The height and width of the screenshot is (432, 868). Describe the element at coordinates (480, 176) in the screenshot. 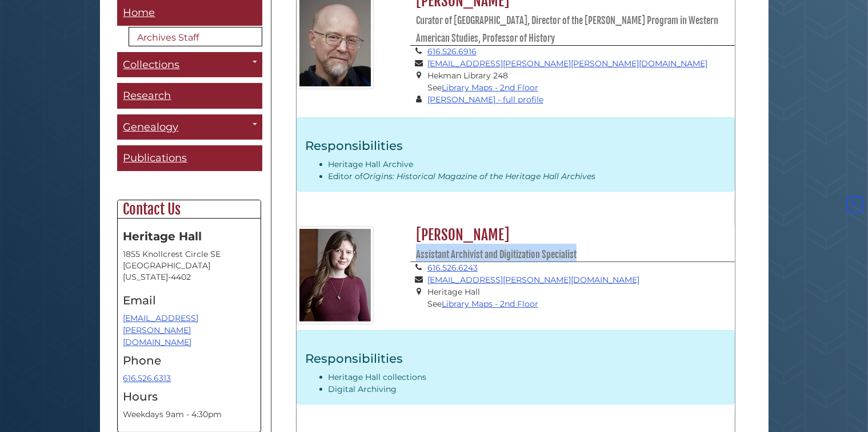

I see `i: Origins: Historical Magazine of the Heritage Hall Archives` at that location.